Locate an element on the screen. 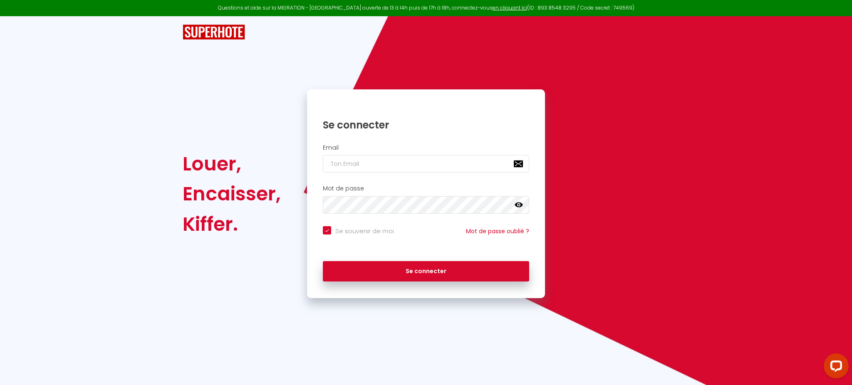  div: Louer, is located at coordinates (232, 164).